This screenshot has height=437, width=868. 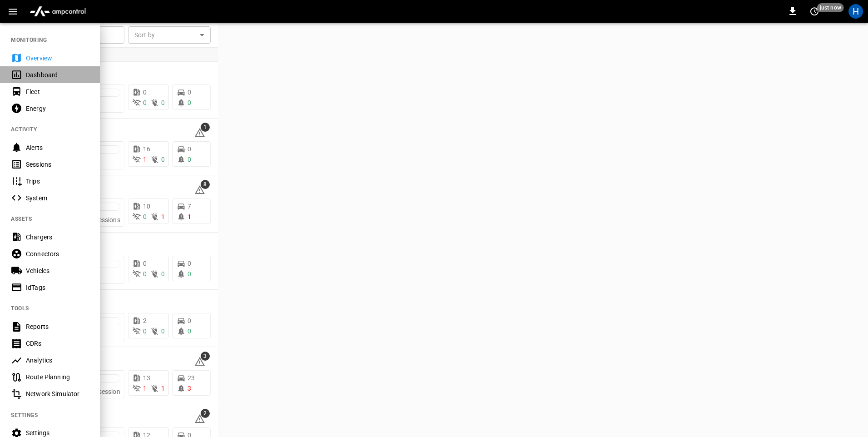 What do you see at coordinates (855, 11) in the screenshot?
I see `div: profile-icon` at bounding box center [855, 11].